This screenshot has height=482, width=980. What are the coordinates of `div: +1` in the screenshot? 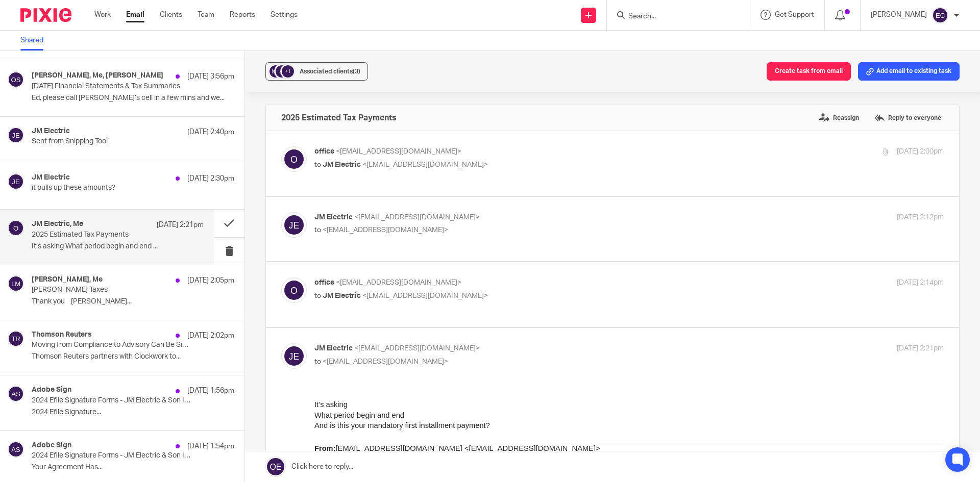 It's located at (288, 71).